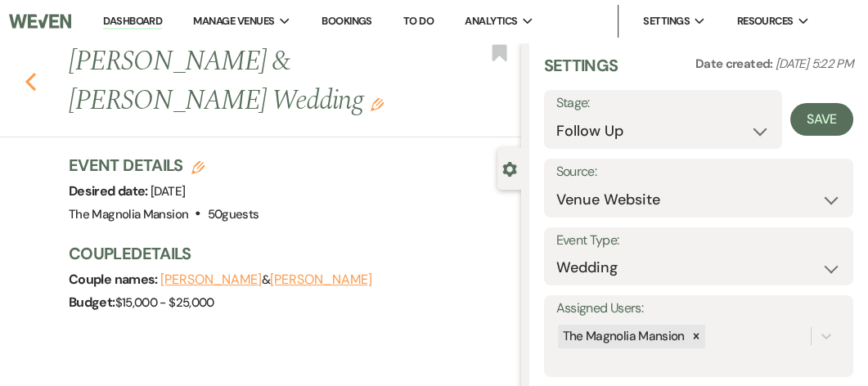 The width and height of the screenshot is (868, 386). What do you see at coordinates (666, 21) in the screenshot?
I see `span: Settings` at bounding box center [666, 21].